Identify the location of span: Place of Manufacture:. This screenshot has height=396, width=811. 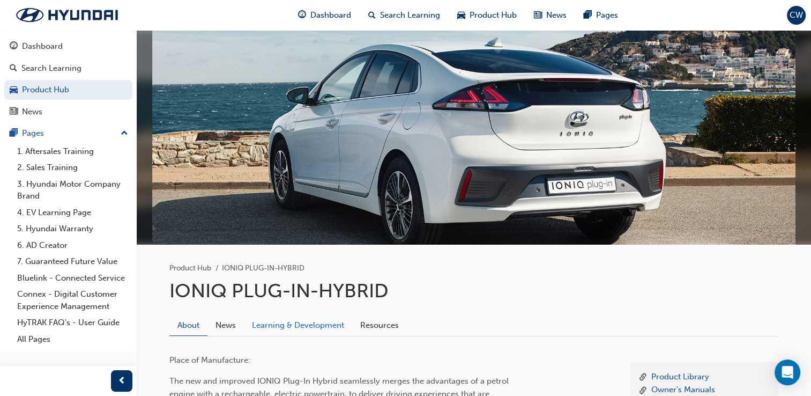
(210, 360).